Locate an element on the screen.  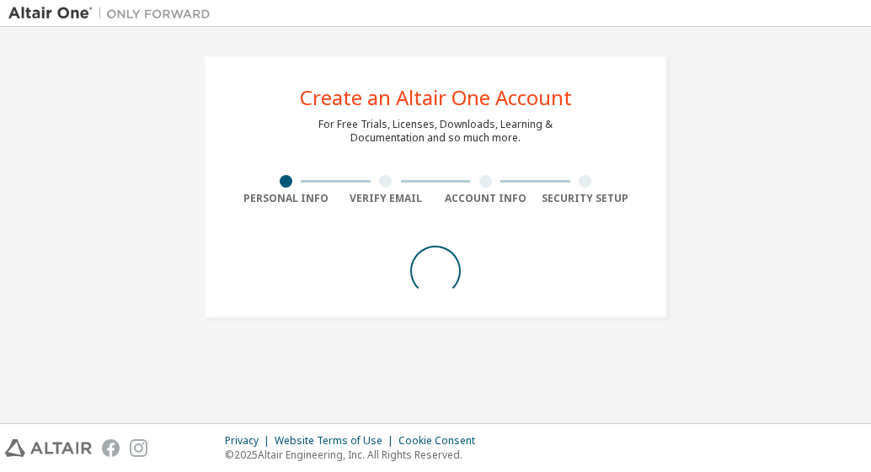
div: Cookie Consent is located at coordinates (441, 441).